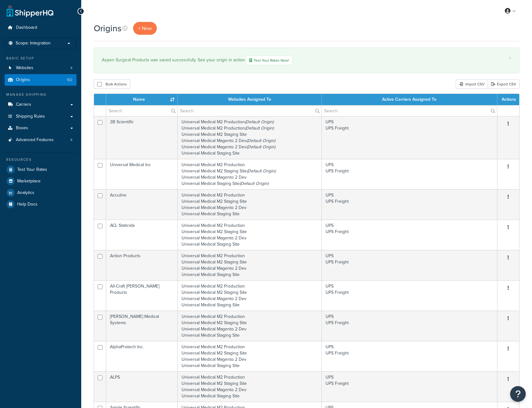 This screenshot has height=408, width=532. Describe the element at coordinates (41, 204) in the screenshot. I see `a: Help Docs` at that location.